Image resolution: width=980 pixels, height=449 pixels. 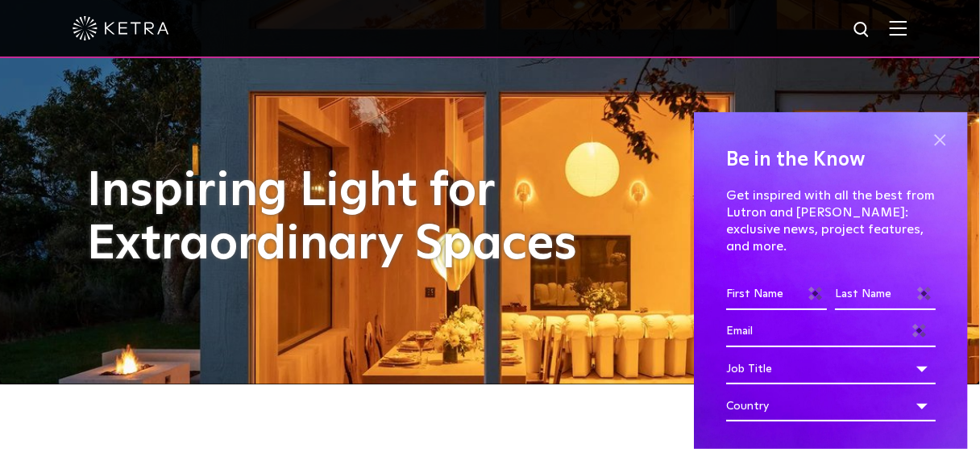 I want to click on h1: Inspiring Light for Extraordinary Spaces, so click(x=349, y=218).